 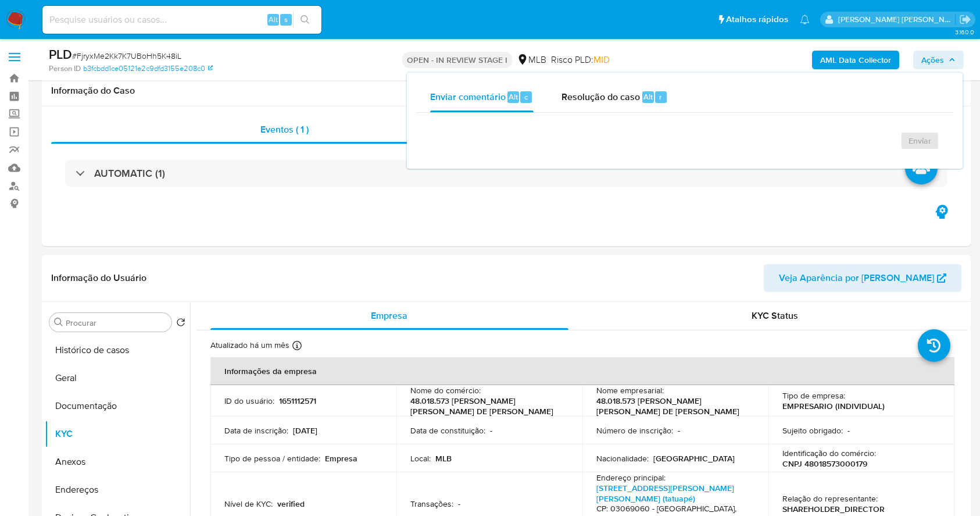 I want to click on input: Procurar, so click(x=116, y=323).